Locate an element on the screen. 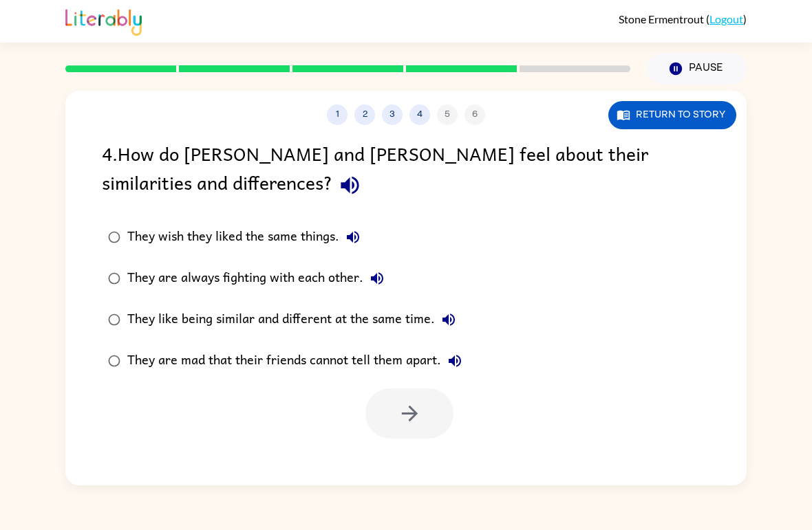 The width and height of the screenshot is (812, 530). button: 4 is located at coordinates (419, 115).